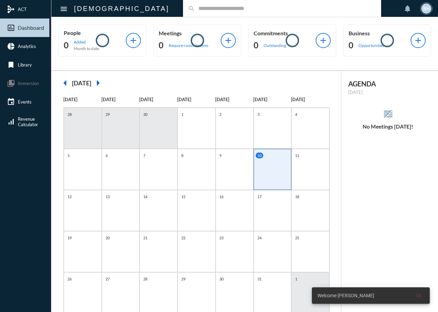 This screenshot has width=438, height=312. What do you see at coordinates (64, 9) in the screenshot?
I see `mat-icon: Side nav toggle icon` at bounding box center [64, 9].